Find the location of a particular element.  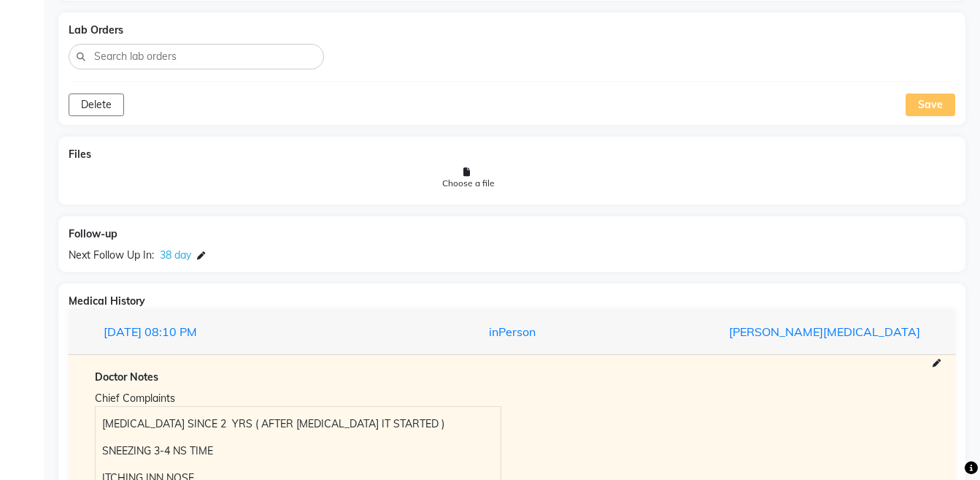

div: Chief Complaints is located at coordinates (298, 398).